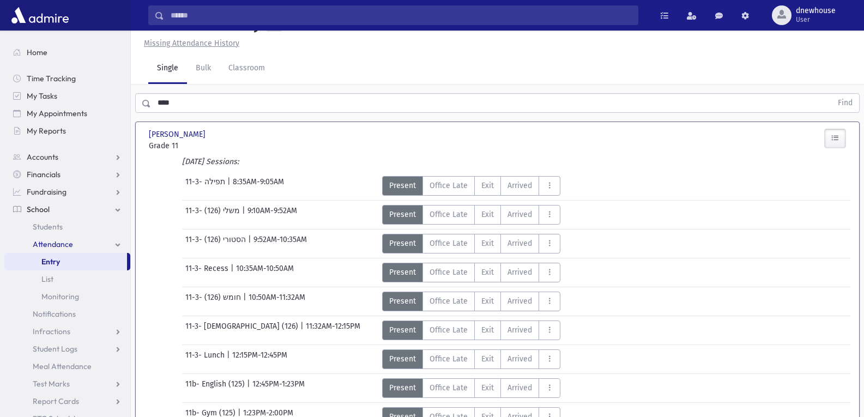 This screenshot has height=417, width=864. What do you see at coordinates (206, 359) in the screenshot?
I see `span: 11-3- Lunch` at bounding box center [206, 359].